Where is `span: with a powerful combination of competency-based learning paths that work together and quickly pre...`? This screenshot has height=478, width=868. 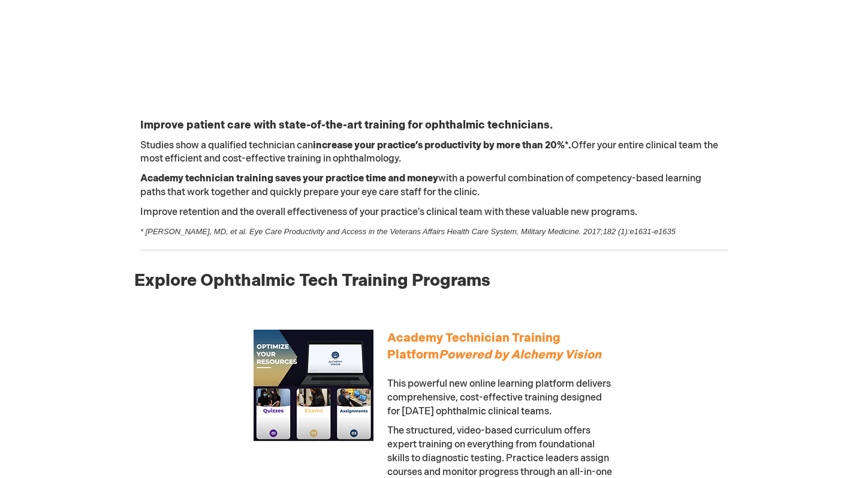
span: with a powerful combination of competency-based learning paths that work together and quickly pre... is located at coordinates (421, 186).